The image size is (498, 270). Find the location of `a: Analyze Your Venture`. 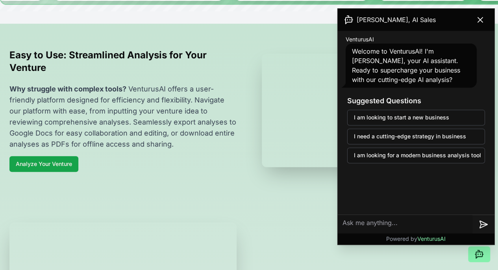

a: Analyze Your Venture is located at coordinates (44, 164).